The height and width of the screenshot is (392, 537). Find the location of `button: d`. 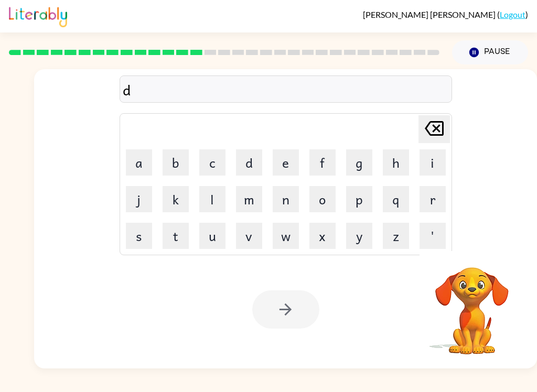

button: d is located at coordinates (249, 163).